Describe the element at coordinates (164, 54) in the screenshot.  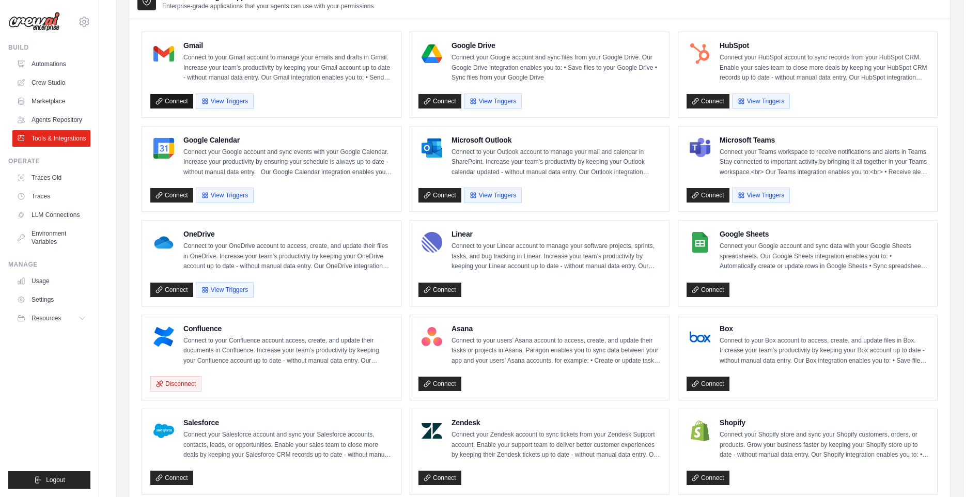
I see `img: Gmail Logo` at that location.